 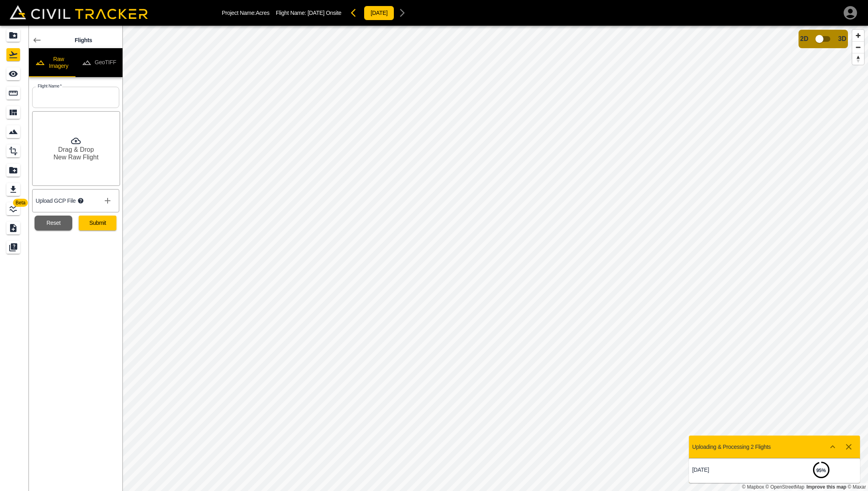 I want to click on a: Mapbox, so click(x=753, y=487).